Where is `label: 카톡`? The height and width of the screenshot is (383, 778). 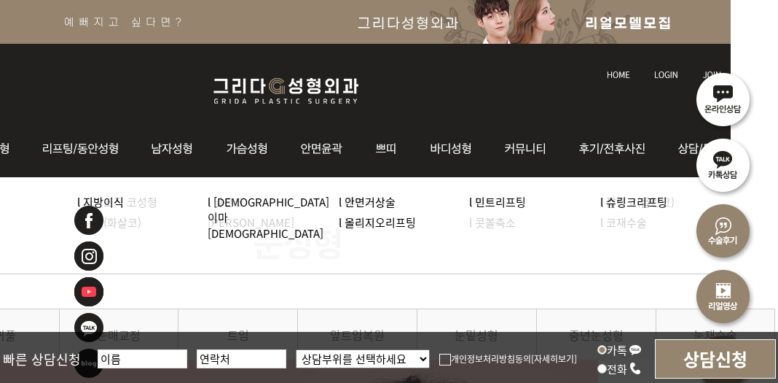 label: 카톡 is located at coordinates (619, 349).